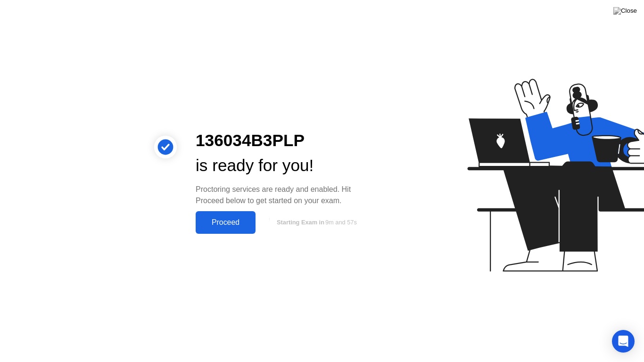  I want to click on div: Proceed, so click(225, 222).